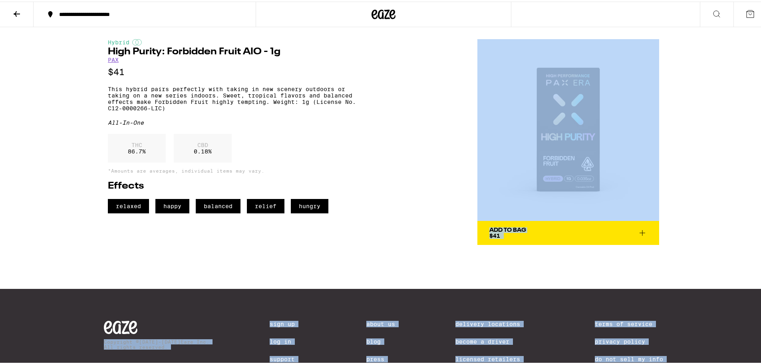  Describe the element at coordinates (310, 205) in the screenshot. I see `span: hungry` at that location.